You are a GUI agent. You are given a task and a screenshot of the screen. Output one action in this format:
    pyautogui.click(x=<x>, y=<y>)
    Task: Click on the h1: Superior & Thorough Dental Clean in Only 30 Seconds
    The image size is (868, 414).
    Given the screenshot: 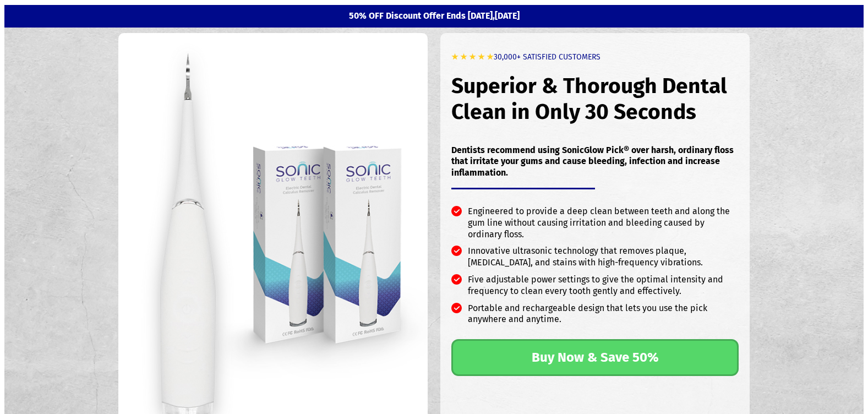 What is the action you would take?
    pyautogui.click(x=595, y=99)
    